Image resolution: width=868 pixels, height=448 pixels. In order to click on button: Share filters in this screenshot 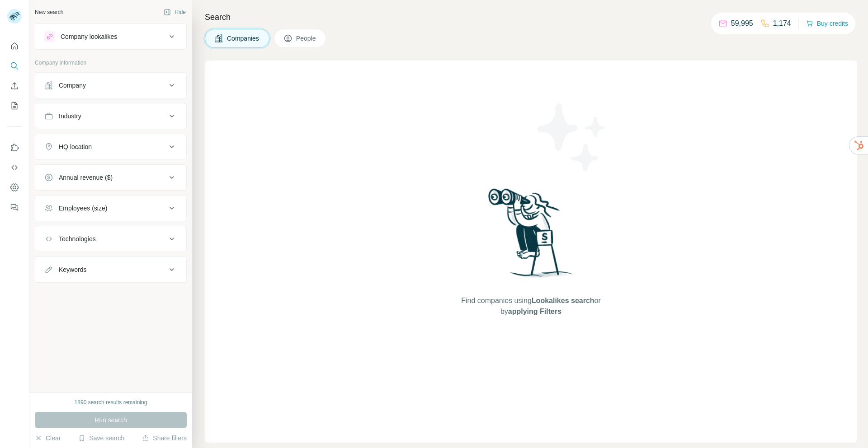, I will do `click(164, 438)`.